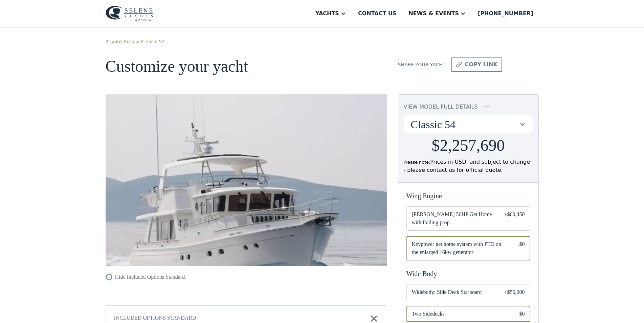 The height and width of the screenshot is (323, 644). Describe the element at coordinates (145, 277) in the screenshot. I see `a: Hide Included Options Standard` at that location.